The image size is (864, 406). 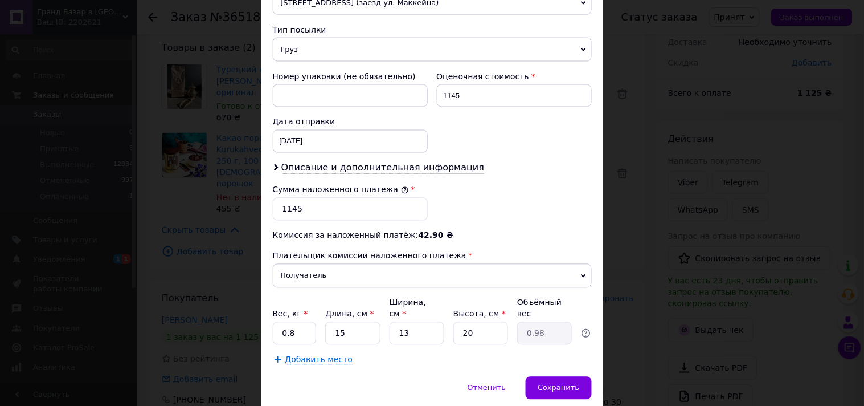 What do you see at coordinates (480, 314) in the screenshot?
I see `label: Высота, см` at bounding box center [480, 314].